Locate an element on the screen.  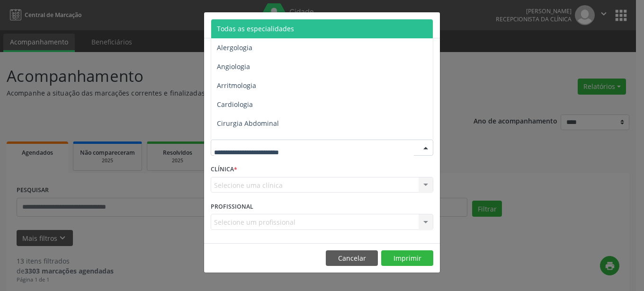
span: Angiologia is located at coordinates (234, 66).